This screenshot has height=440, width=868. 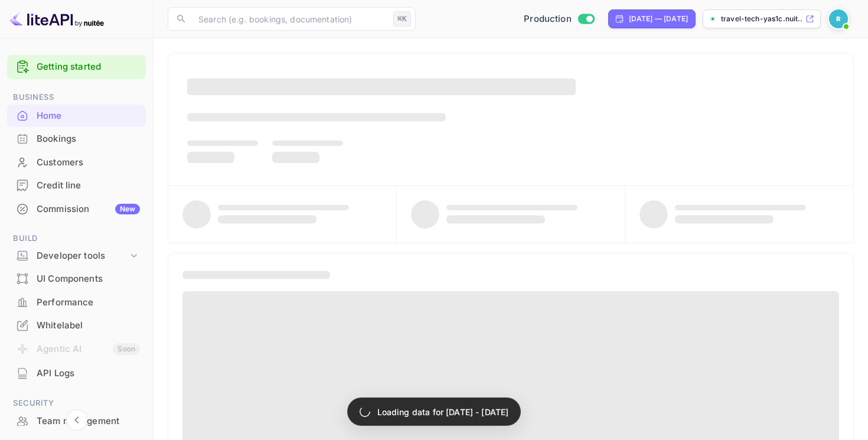 I want to click on a: UI Components, so click(x=76, y=278).